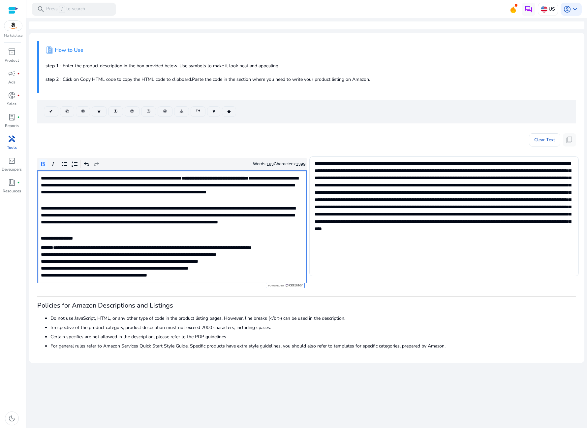 Image resolution: width=587 pixels, height=428 pixels. Describe the element at coordinates (165, 111) in the screenshot. I see `span: ④` at that location.